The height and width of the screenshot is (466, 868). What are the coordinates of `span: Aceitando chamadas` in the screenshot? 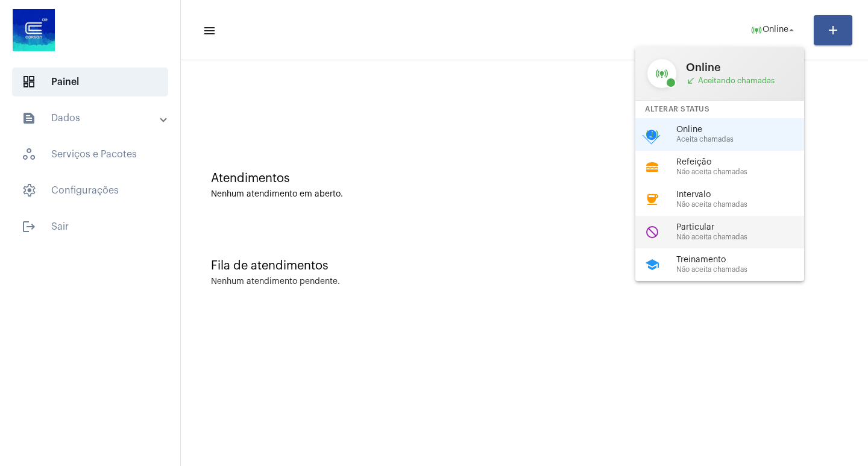 It's located at (739, 81).